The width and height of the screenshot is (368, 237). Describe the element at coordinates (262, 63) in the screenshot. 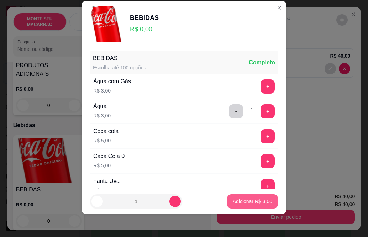

I see `div: Completo` at that location.